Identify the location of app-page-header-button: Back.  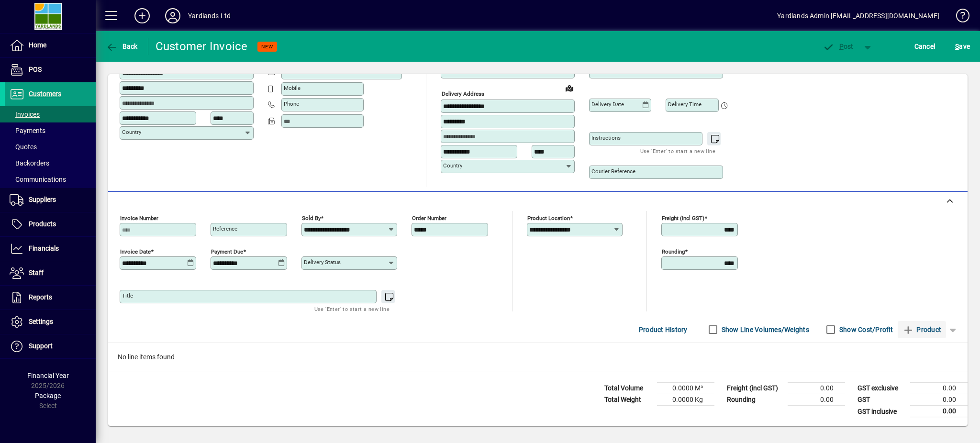
(122, 47).